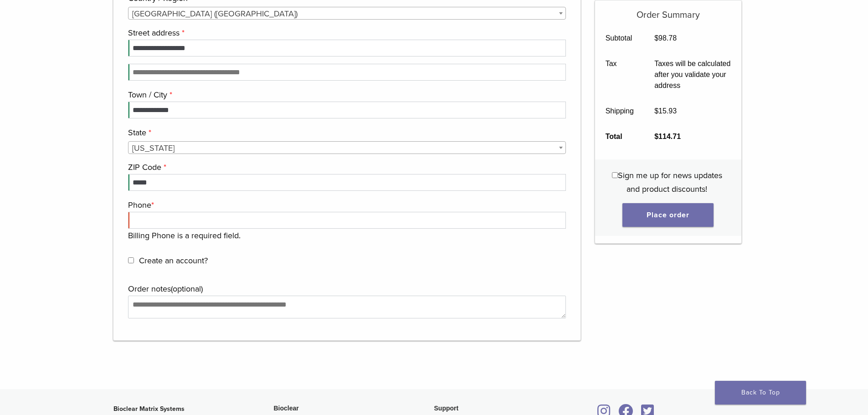 Image resolution: width=868 pixels, height=415 pixels. Describe the element at coordinates (667, 136) in the screenshot. I see `bdi: 114.71` at that location.